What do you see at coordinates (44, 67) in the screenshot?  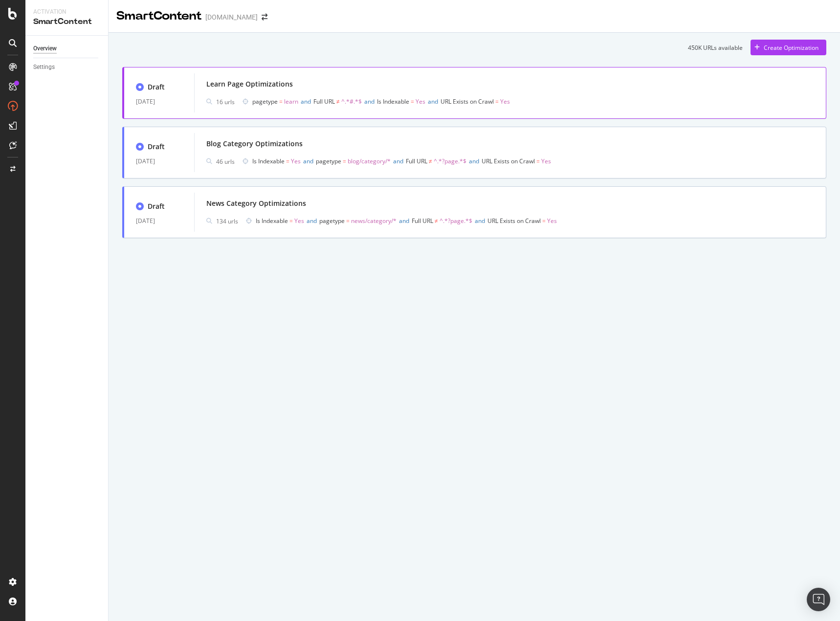 I see `div: Settings` at bounding box center [44, 67].